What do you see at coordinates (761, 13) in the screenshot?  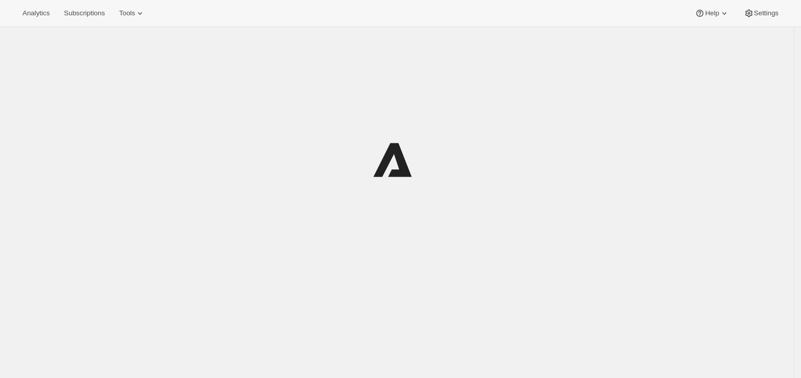 I see `button: Settings` at bounding box center [761, 13].